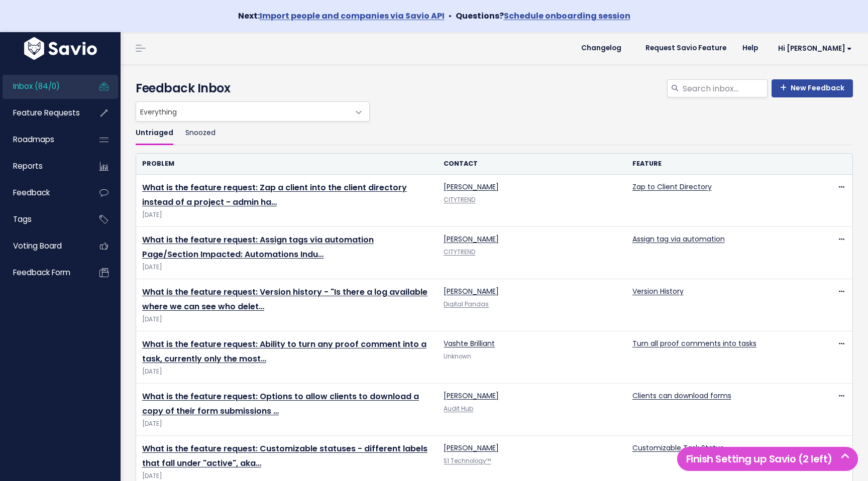  Describe the element at coordinates (543, 15) in the screenshot. I see `strong: Questions?` at that location.